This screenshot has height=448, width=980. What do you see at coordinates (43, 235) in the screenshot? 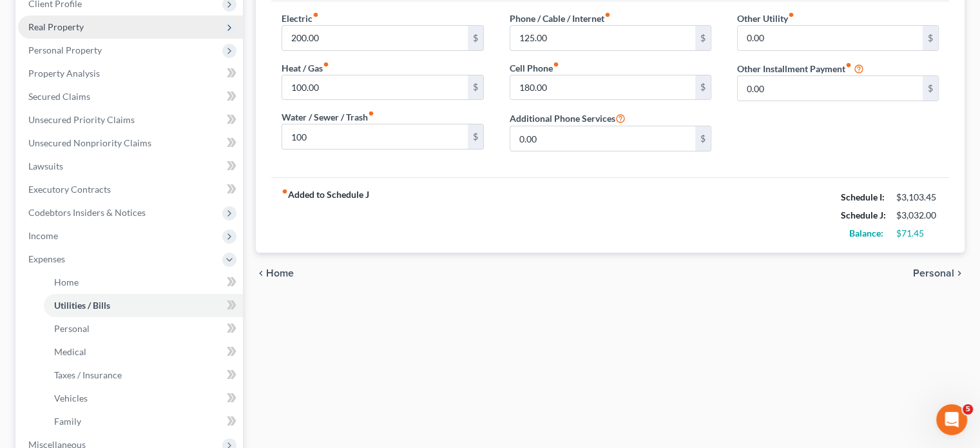
I see `span: Income` at bounding box center [43, 235].